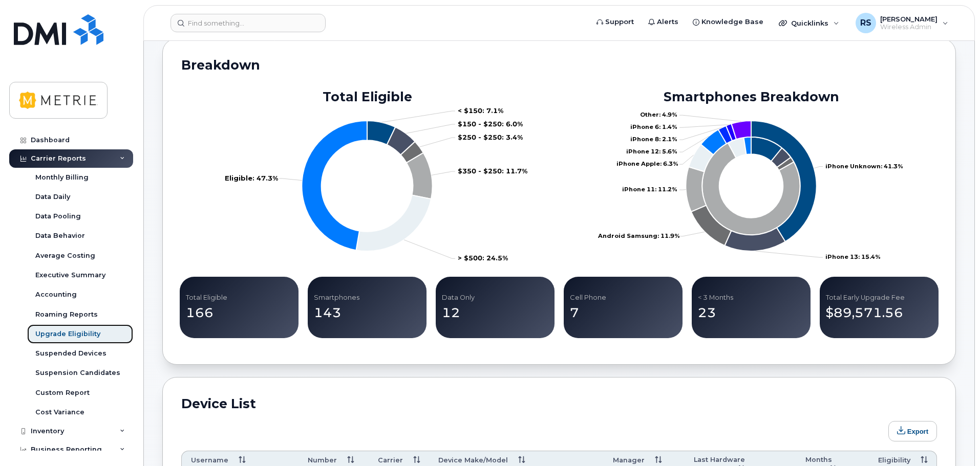  I want to click on g: $150 - $250: 6.0%, so click(490, 124).